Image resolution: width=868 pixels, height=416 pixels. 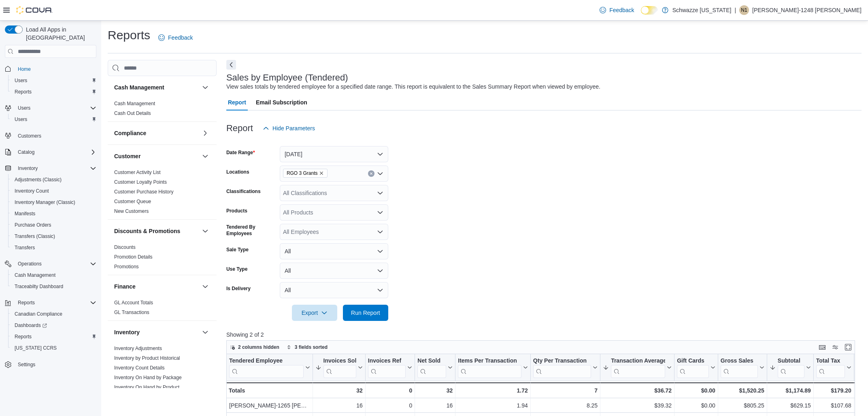 What do you see at coordinates (127, 156) in the screenshot?
I see `h3: Customer` at bounding box center [127, 156].